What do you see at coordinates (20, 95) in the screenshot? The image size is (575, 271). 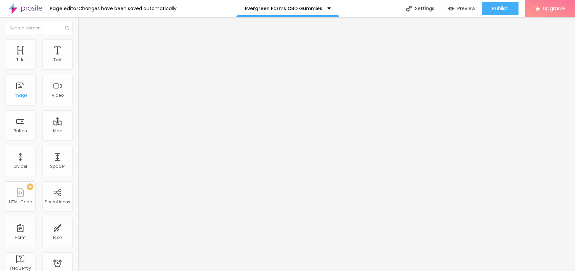 I see `div: Image` at bounding box center [20, 95].